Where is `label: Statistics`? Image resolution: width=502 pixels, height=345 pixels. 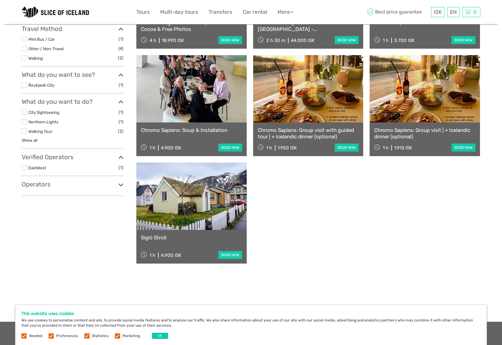 label: Statistics is located at coordinates (100, 336).